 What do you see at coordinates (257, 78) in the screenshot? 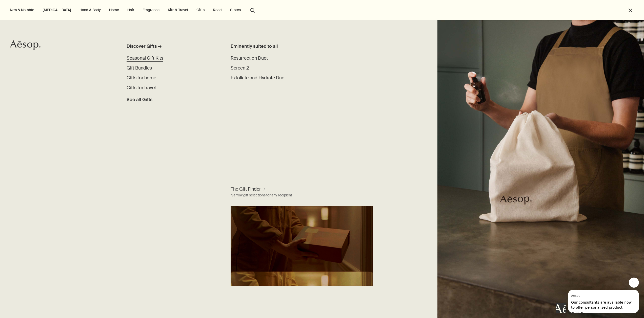
I see `span: Exfoliate and Hydrate Duo` at bounding box center [257, 78].